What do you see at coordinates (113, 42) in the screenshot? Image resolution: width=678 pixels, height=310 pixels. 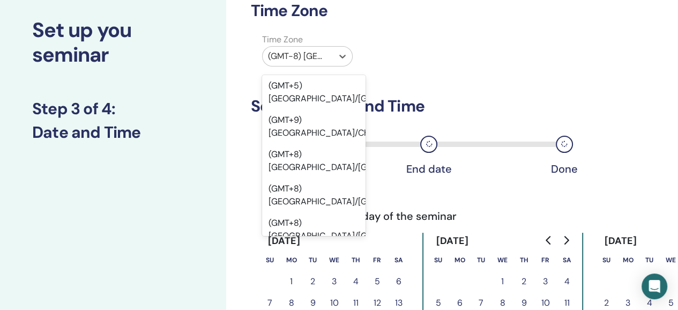 I see `h2: Set up you seminar` at bounding box center [113, 42].